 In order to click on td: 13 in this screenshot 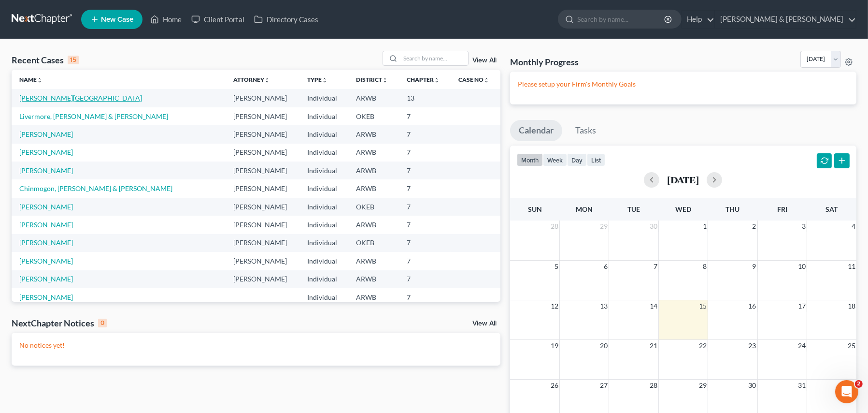, I will do `click(425, 97)`.